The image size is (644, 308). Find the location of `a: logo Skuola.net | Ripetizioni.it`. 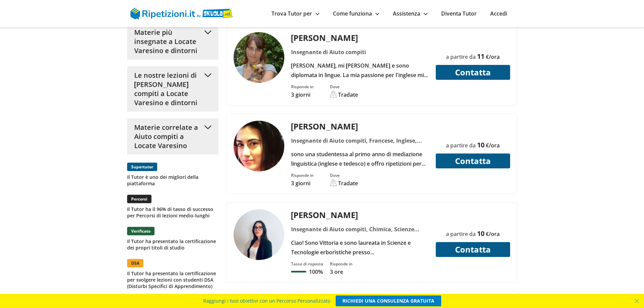

a: logo Skuola.net | Ripetizioni.it is located at coordinates (182, 13).